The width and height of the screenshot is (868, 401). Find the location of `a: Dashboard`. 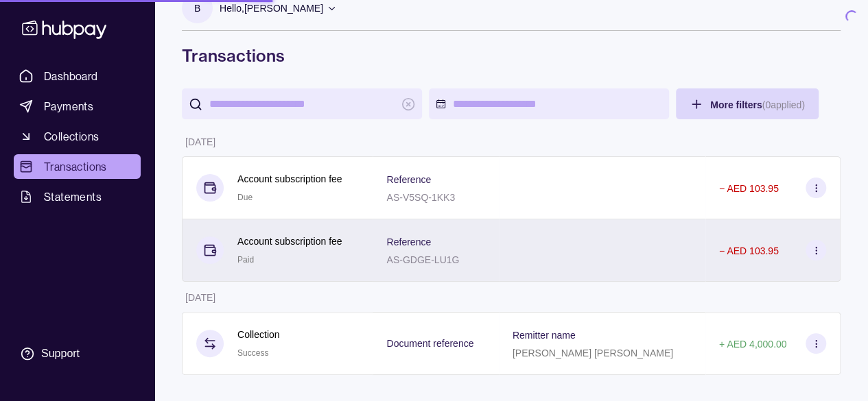

a: Dashboard is located at coordinates (77, 76).